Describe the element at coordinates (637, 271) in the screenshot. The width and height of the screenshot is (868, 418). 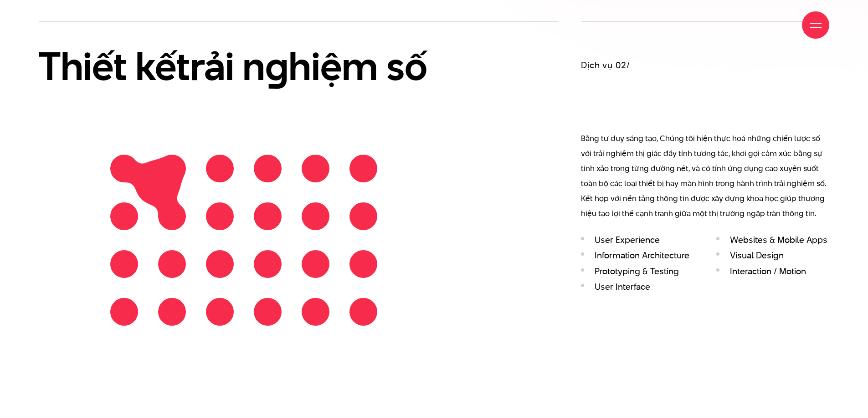
I see `li: Prototyping & Testing` at that location.